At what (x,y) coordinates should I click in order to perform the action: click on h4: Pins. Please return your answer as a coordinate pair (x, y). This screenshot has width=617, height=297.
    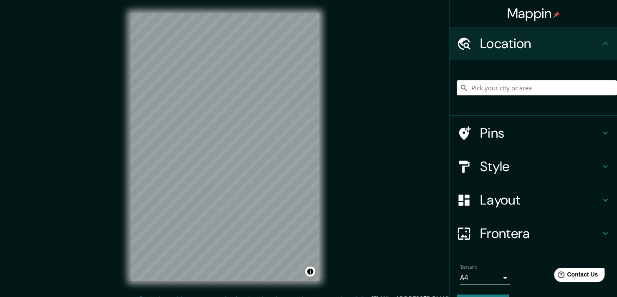
    Looking at the image, I should click on (540, 133).